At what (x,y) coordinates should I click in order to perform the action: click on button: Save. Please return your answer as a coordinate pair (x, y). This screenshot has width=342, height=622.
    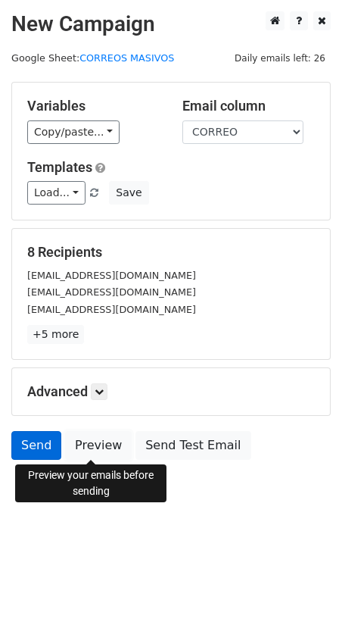
    Looking at the image, I should click on (129, 192).